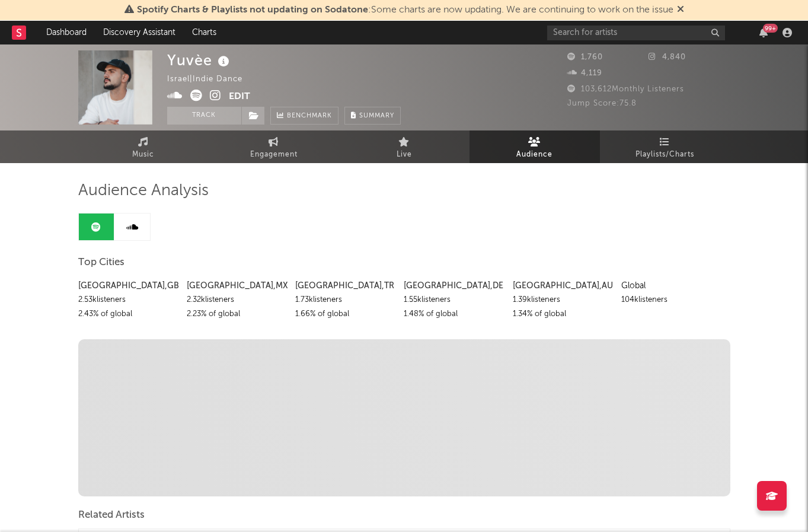 This screenshot has height=532, width=808. Describe the element at coordinates (143, 154) in the screenshot. I see `span: Music` at that location.